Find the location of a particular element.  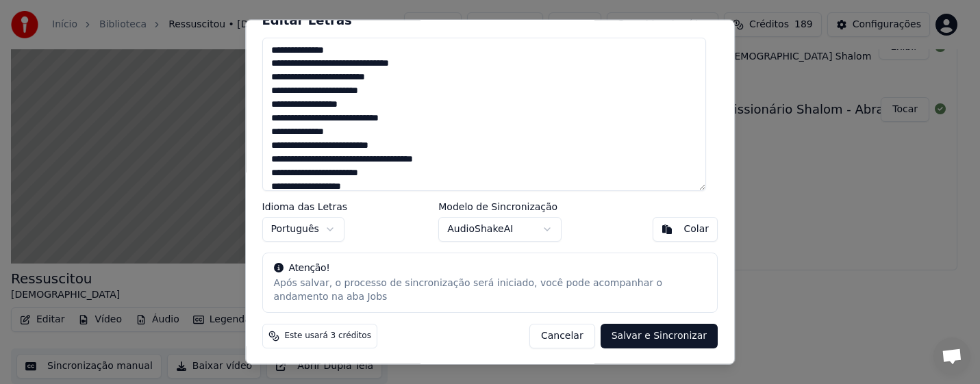

h2: Editar Letras is located at coordinates (490, 20).